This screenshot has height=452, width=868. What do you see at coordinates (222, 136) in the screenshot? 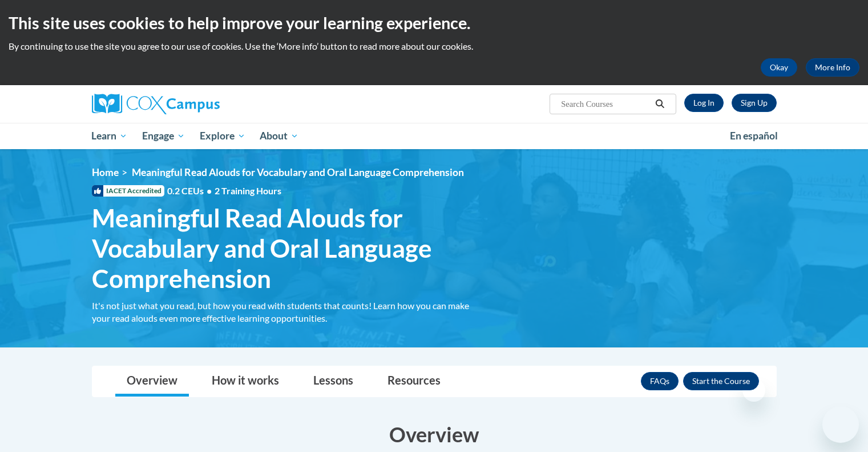
I see `a: Explore` at bounding box center [222, 136].